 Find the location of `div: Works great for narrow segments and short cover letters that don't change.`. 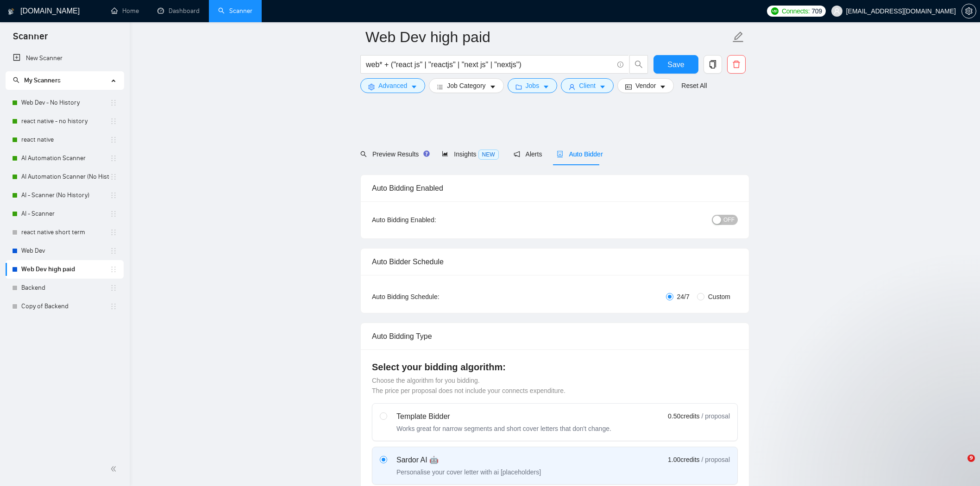

div: Works great for narrow segments and short cover letters that don't change. is located at coordinates (504, 429).